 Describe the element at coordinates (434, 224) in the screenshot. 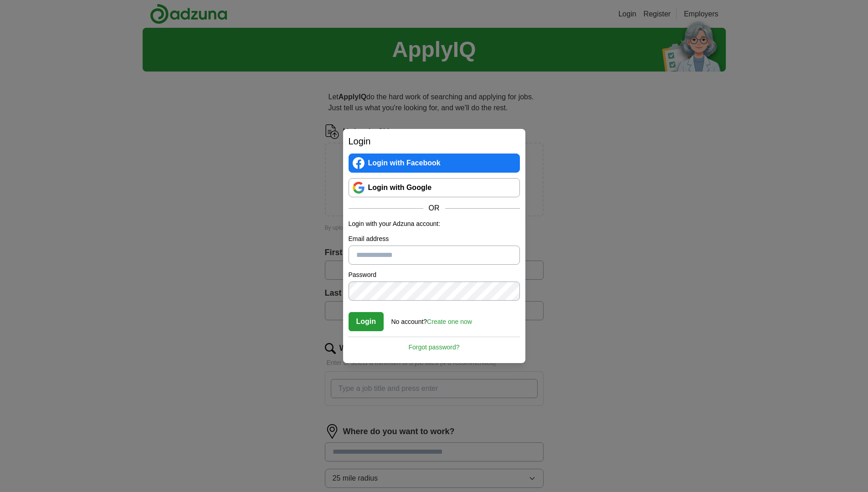

I see `p: Login with your Adzuna account:` at that location.